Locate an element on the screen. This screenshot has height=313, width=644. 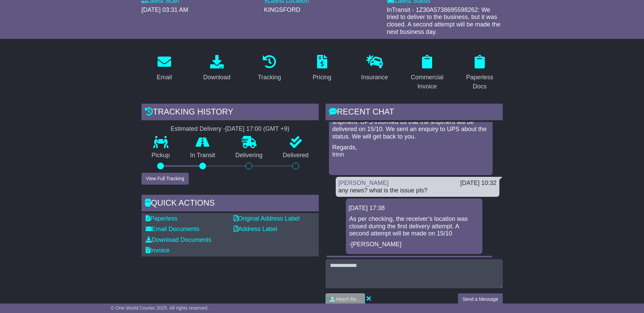
div: Tracking history is located at coordinates (230, 113).